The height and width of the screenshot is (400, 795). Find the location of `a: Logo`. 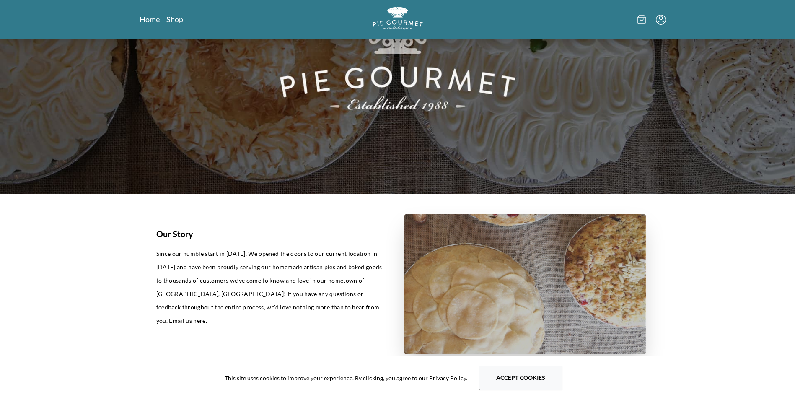

a: Logo is located at coordinates (398, 19).